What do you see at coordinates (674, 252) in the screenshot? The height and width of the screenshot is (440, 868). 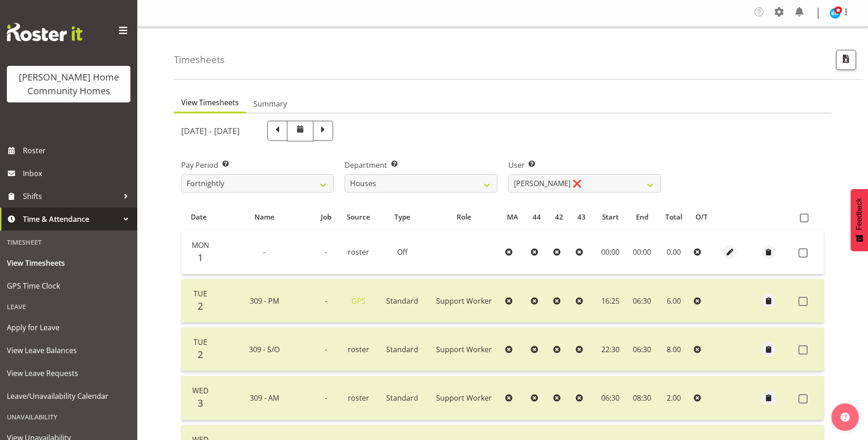 I see `td: 0.00` at bounding box center [674, 252].